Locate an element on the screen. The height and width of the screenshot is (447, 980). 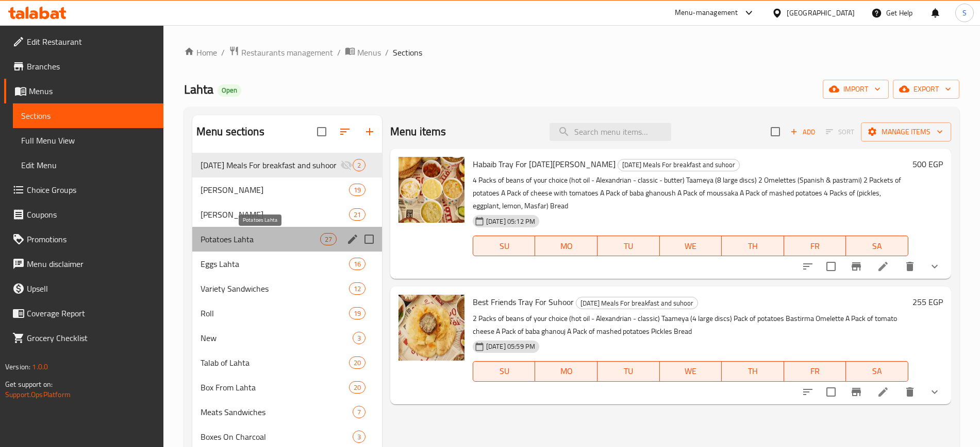
a: Choice Groups is located at coordinates (83, 190).